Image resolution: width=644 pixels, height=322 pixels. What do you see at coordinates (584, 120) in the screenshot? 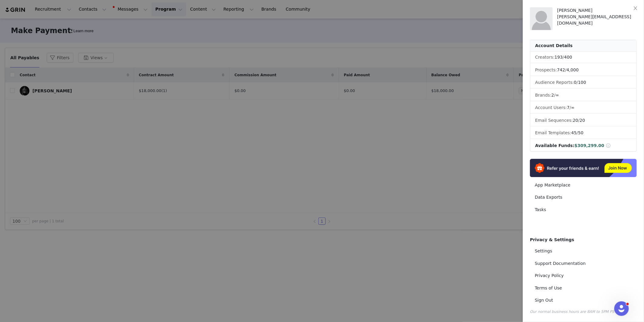
I see `li: Email Sequences:` at bounding box center [584, 120].